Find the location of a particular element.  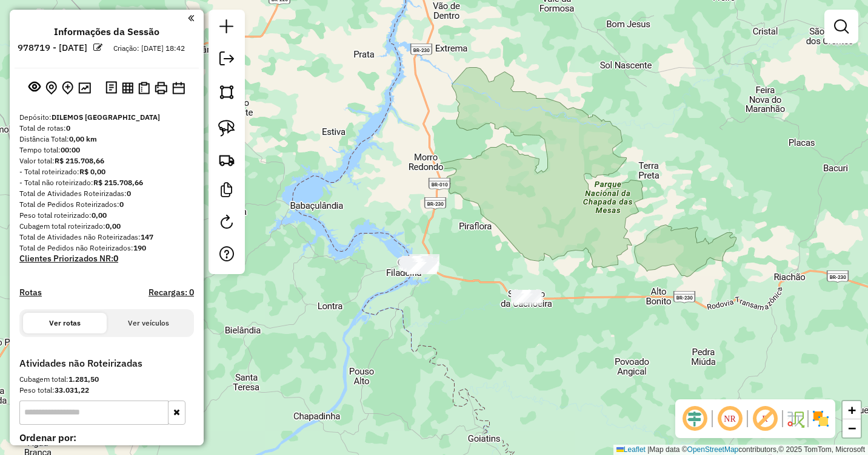

img: Criar rota is located at coordinates (226, 160).